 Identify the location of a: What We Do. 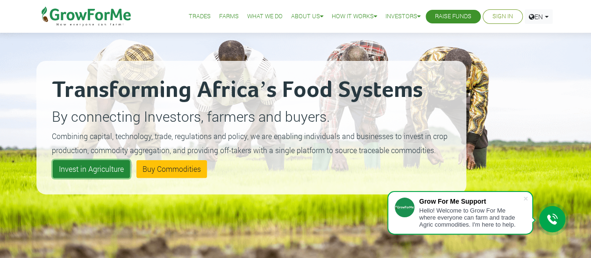
(265, 16).